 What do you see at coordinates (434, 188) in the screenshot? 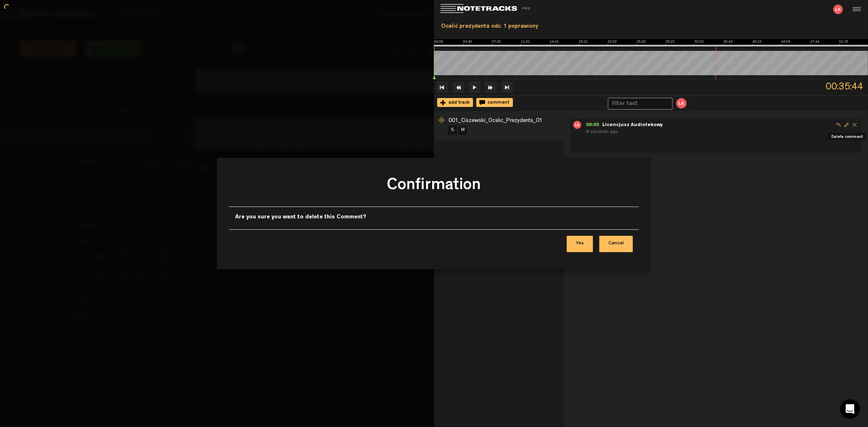
I see `h3: Confirmation` at bounding box center [434, 188].